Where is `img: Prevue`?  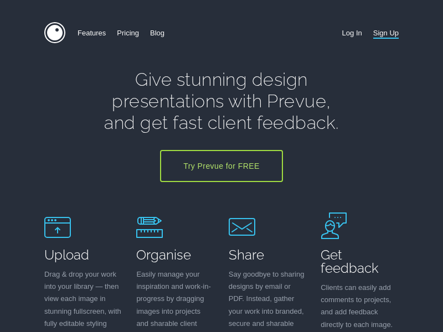 img: Prevue is located at coordinates (55, 33).